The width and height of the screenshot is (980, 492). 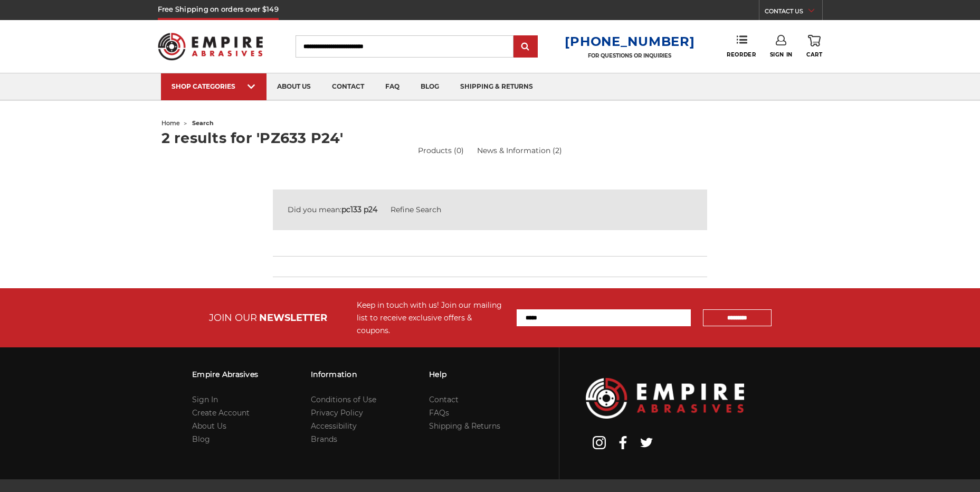 What do you see at coordinates (464, 426) in the screenshot?
I see `a: Shipping & Returns` at bounding box center [464, 426].